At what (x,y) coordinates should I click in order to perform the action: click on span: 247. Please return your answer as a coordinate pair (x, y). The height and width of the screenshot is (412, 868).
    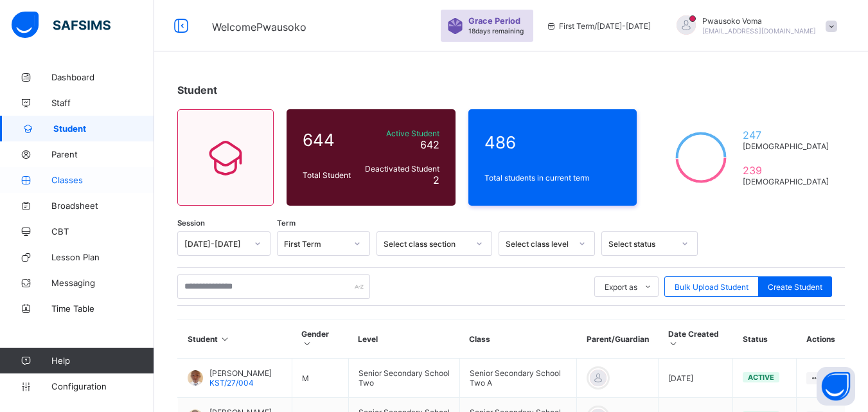
    Looking at the image, I should click on (786, 135).